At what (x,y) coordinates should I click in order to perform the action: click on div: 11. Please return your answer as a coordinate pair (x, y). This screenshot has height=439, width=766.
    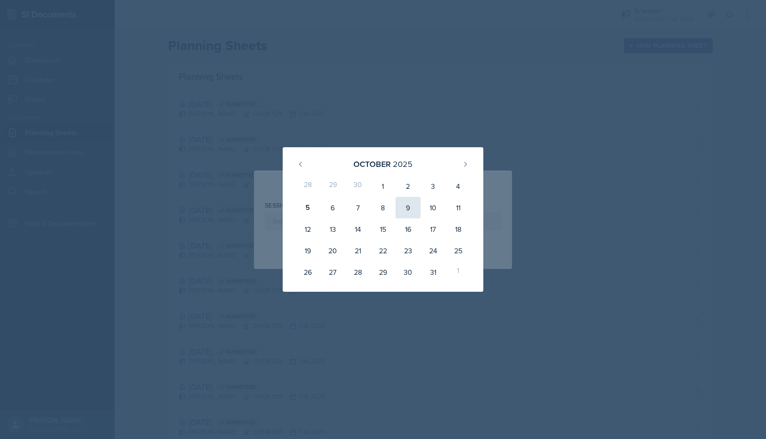
    Looking at the image, I should click on (458, 208).